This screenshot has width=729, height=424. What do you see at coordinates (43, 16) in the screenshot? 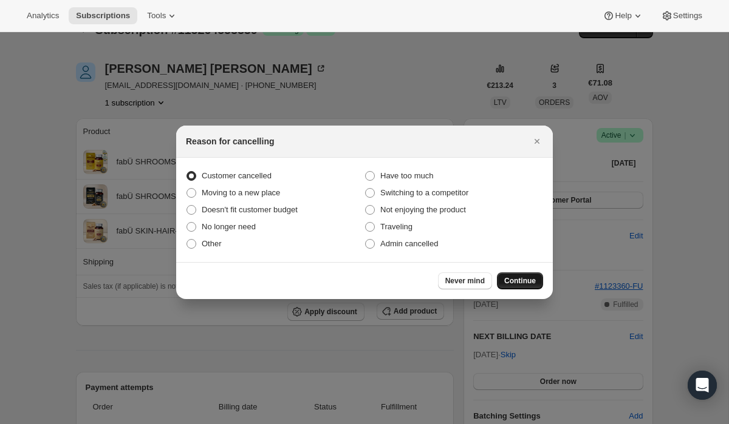
I see `span: Analytics` at bounding box center [43, 16].